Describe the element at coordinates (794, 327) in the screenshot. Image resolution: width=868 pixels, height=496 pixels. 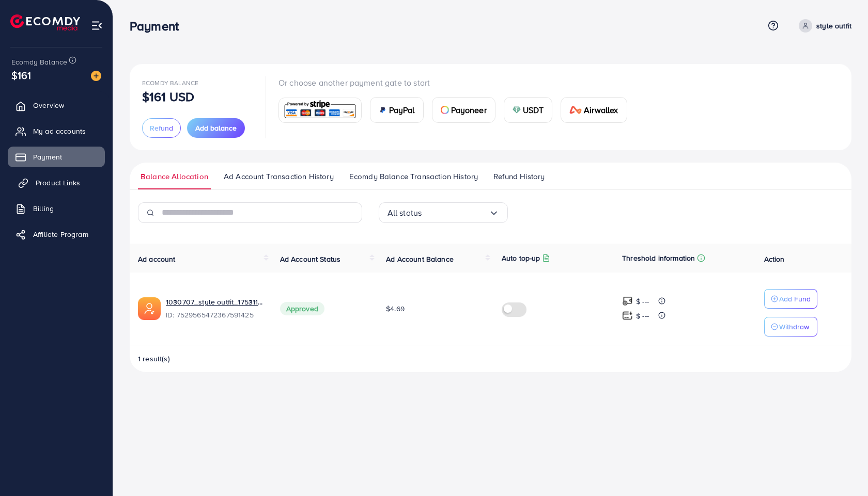
I see `p: Withdraw` at that location.